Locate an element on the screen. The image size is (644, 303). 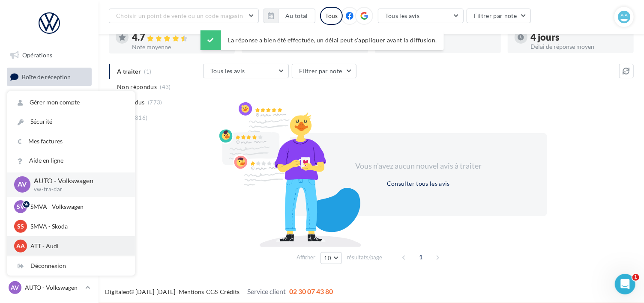
p: vw-tra-dar is located at coordinates (78, 190).